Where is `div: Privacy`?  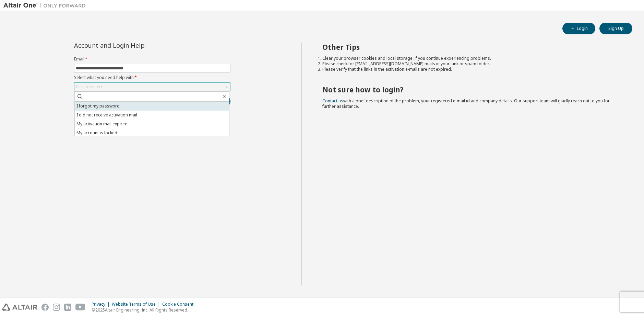
div: Privacy is located at coordinates (101, 304).